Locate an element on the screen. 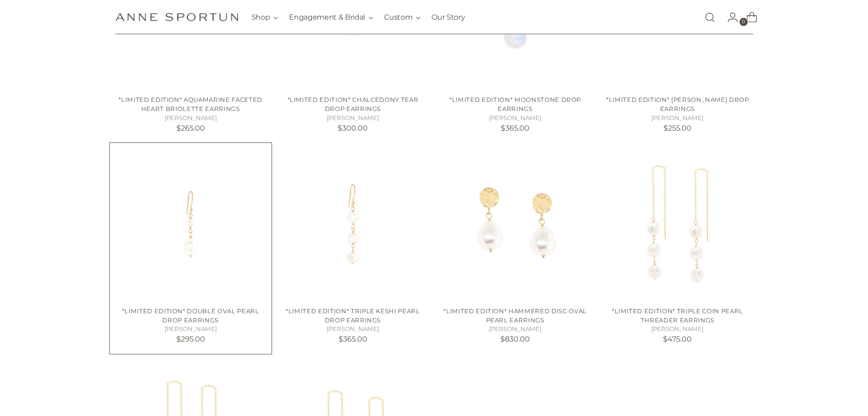 This screenshot has height=416, width=868. a: *Limited Edition* Chalcedony Tear Drop Earrings is located at coordinates (353, 104).